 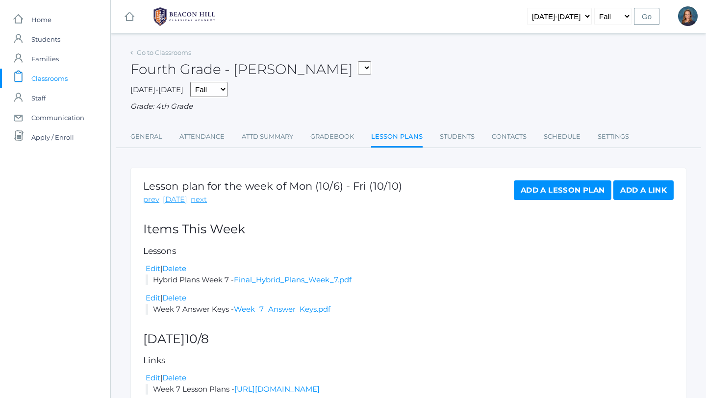 What do you see at coordinates (197, 339) in the screenshot?
I see `span: 10/8` at bounding box center [197, 339].